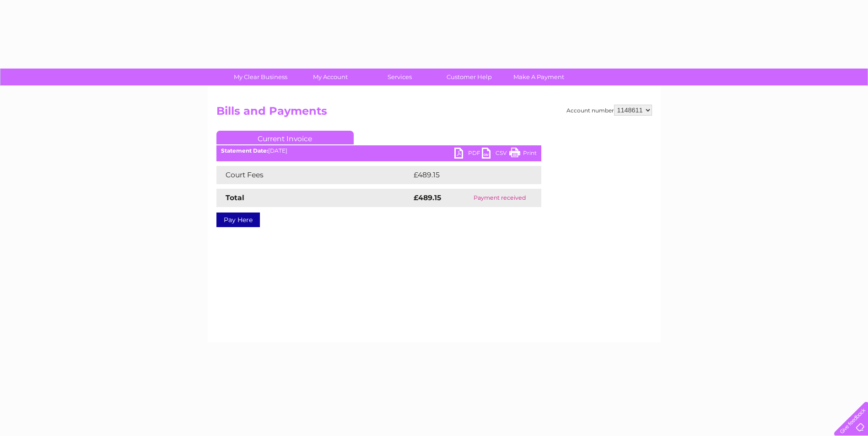 The image size is (868, 436). Describe the element at coordinates (469, 77) in the screenshot. I see `a: Customer Help` at that location.